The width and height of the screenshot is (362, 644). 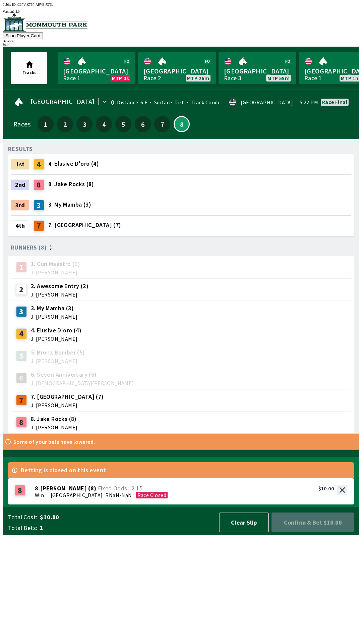 I want to click on button: Clear Slip, so click(x=244, y=522).